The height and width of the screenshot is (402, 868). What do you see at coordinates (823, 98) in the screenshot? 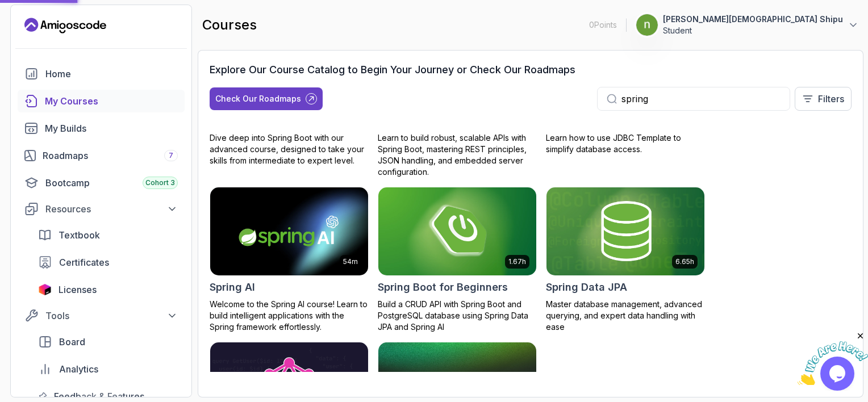
I see `button: Filters` at bounding box center [823, 98].